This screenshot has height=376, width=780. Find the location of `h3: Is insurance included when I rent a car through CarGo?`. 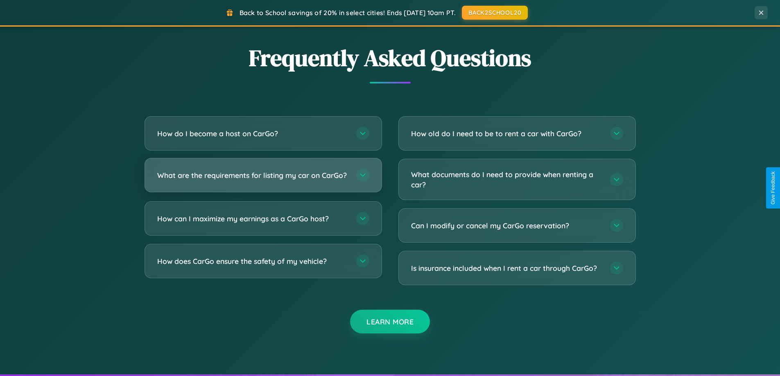

h3: Is insurance included when I rent a car through CarGo? is located at coordinates (507, 268).